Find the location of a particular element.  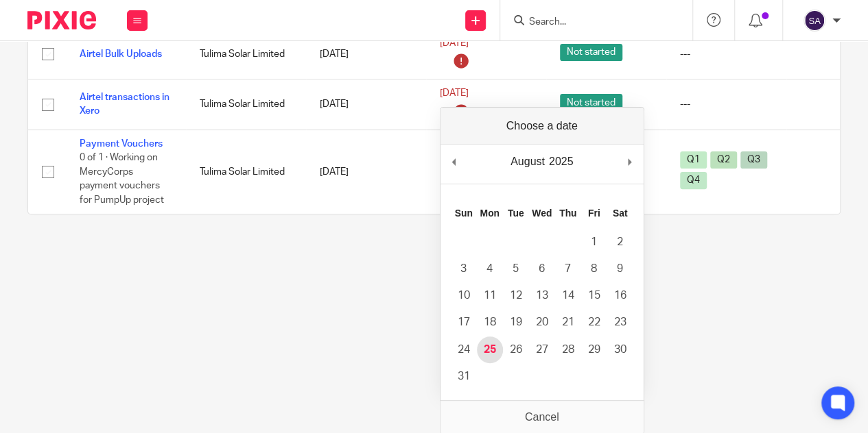

div: 2025 is located at coordinates (561, 162).